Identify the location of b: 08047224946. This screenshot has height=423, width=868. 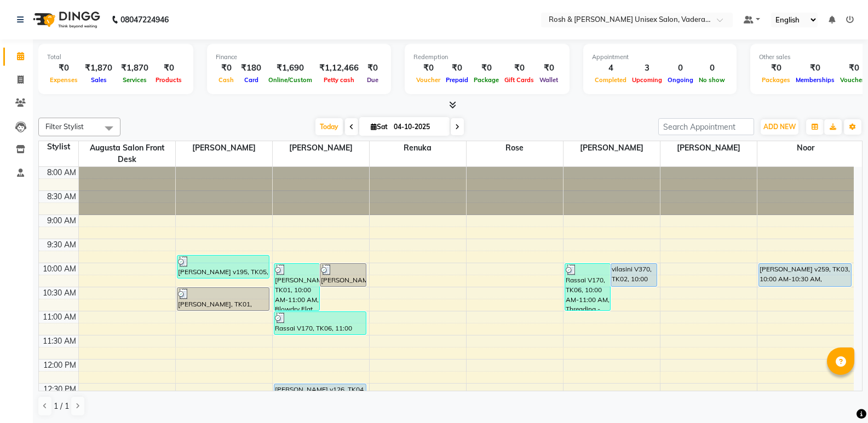
(144, 20).